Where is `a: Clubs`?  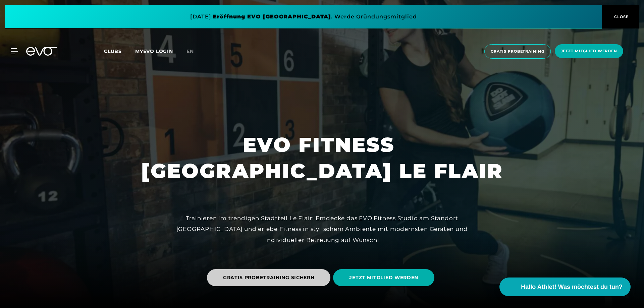 a: Clubs is located at coordinates (119, 51).